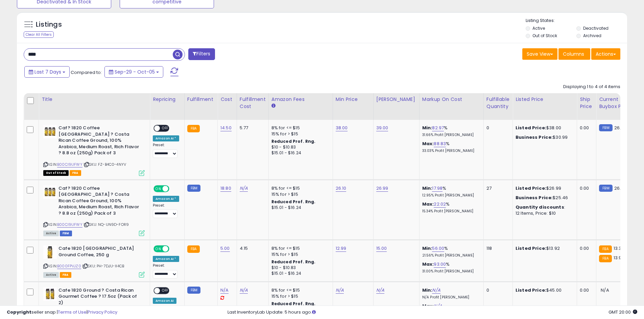  Describe the element at coordinates (497, 291) in the screenshot. I see `div: 0` at that location.